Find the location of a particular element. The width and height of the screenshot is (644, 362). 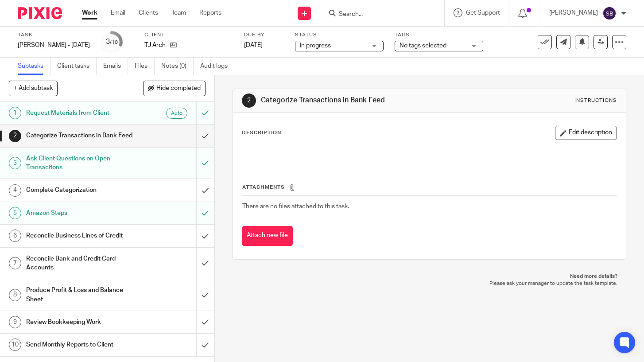

div: 10 is located at coordinates (15, 344).